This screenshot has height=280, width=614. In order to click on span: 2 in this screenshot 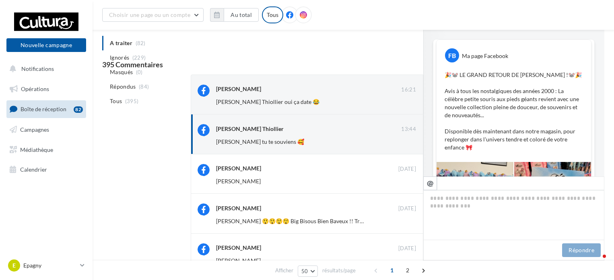, I will do `click(408, 270)`.